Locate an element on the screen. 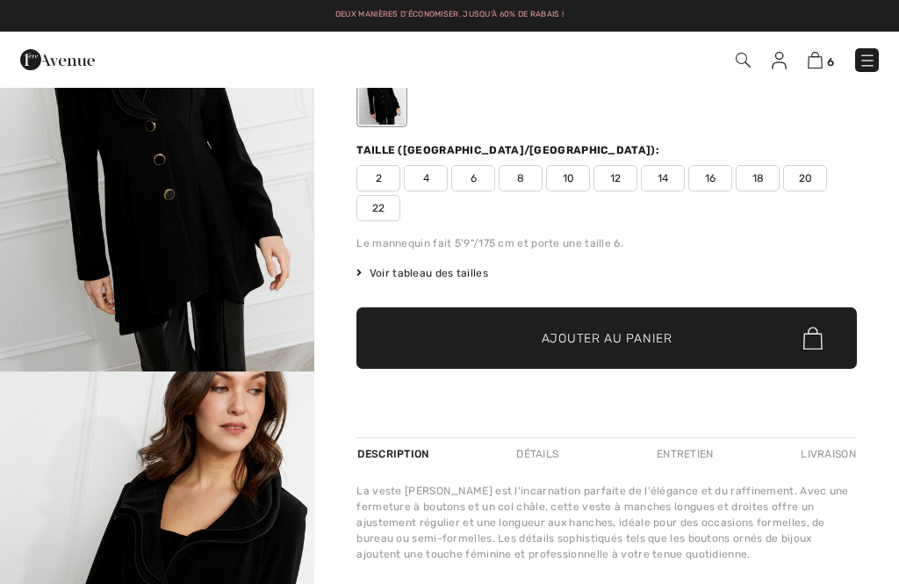  span: 12 is located at coordinates (616, 178).